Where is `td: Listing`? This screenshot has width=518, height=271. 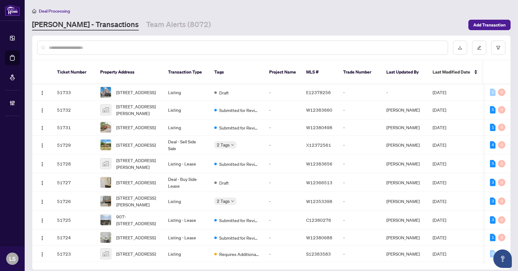
td: Listing is located at coordinates (186, 254).